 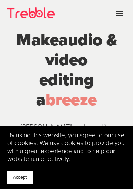 What do you see at coordinates (81, 50) in the screenshot?
I see `span: audio & video` at bounding box center [81, 50].